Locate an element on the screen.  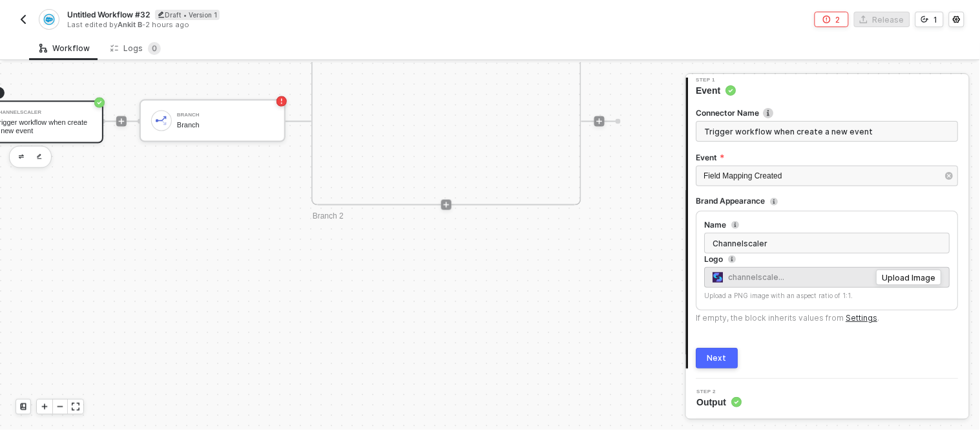
img: back is located at coordinates (23, 19).